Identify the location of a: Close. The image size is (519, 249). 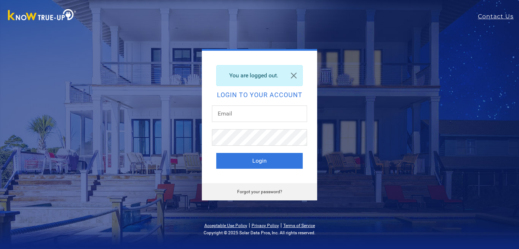
(294, 76).